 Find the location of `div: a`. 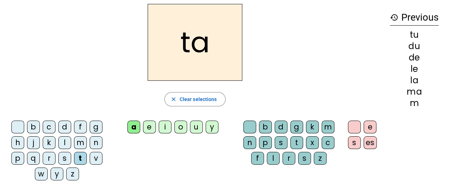

div: a is located at coordinates (134, 127).